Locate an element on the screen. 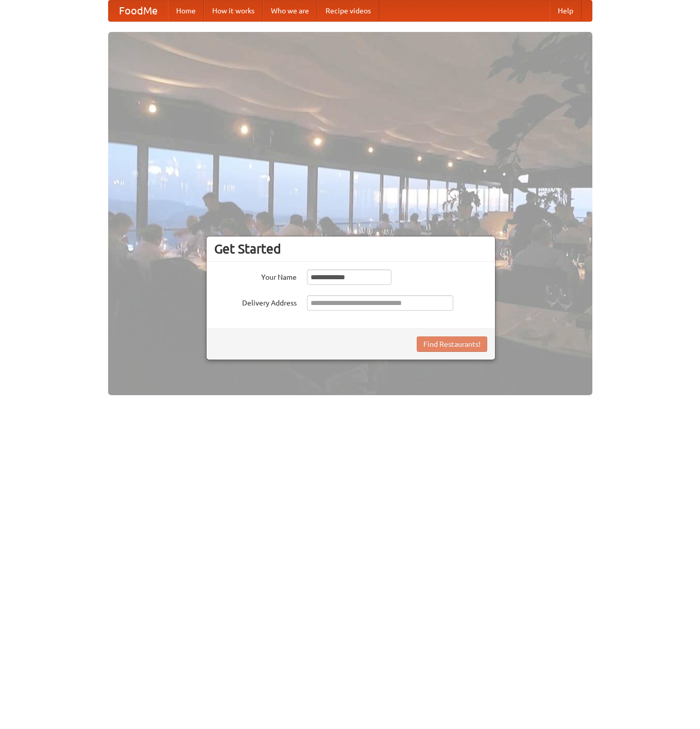 The image size is (700, 729). a: Recipe videos is located at coordinates (348, 11).